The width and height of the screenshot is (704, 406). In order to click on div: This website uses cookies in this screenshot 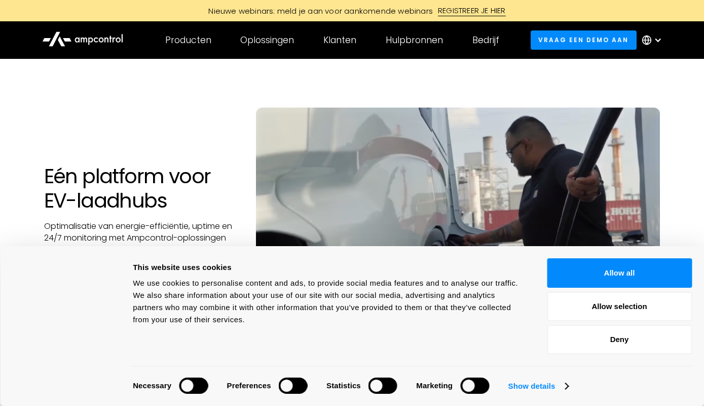, I will do `click(329, 267)`.